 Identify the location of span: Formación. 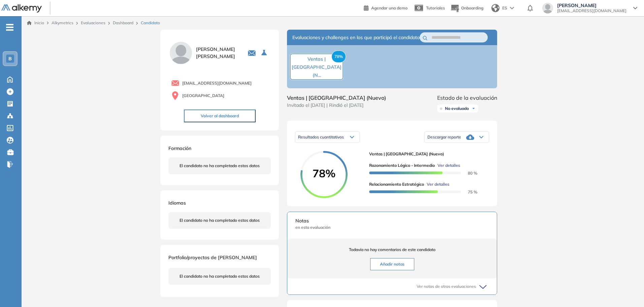
(180, 148).